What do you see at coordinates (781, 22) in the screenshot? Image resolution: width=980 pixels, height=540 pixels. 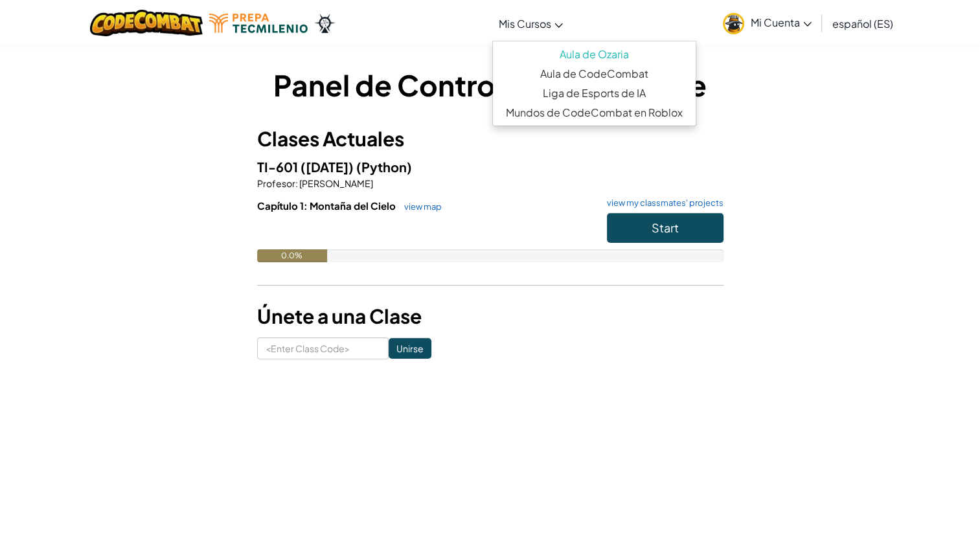 I see `span: Mi Cuenta` at bounding box center [781, 22].